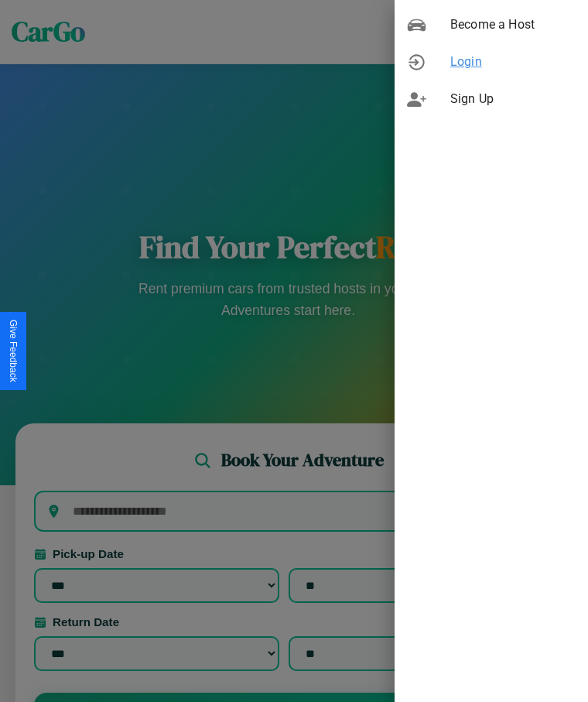 Image resolution: width=588 pixels, height=702 pixels. I want to click on div: Give Feedback, so click(13, 351).